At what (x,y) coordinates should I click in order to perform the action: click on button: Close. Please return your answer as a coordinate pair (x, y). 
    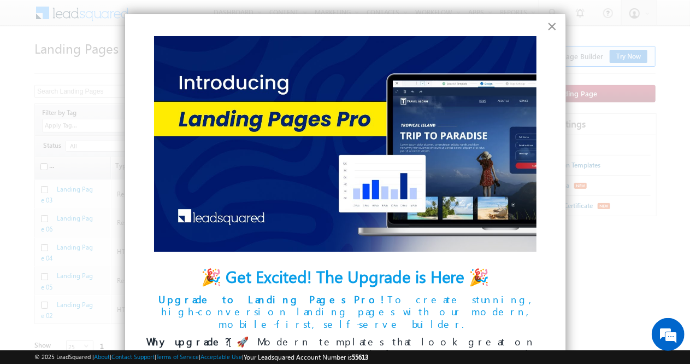
    Looking at the image, I should click on (552, 26).